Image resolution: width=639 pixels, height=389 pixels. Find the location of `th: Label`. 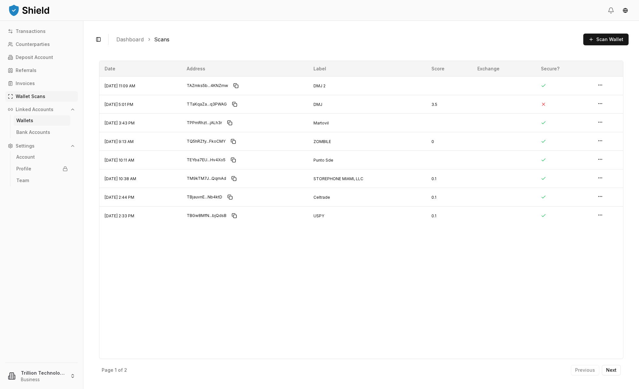

th: Label is located at coordinates (367, 69).